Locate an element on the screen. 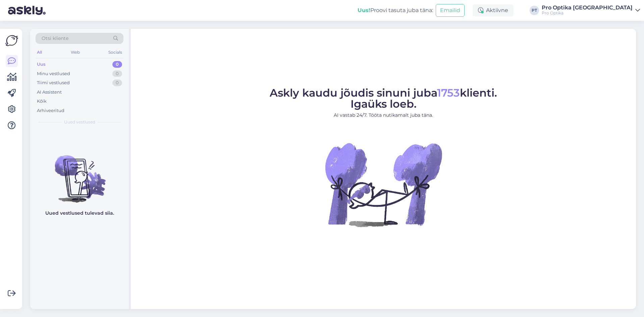 The image size is (644, 317). div: Uus is located at coordinates (42, 64).